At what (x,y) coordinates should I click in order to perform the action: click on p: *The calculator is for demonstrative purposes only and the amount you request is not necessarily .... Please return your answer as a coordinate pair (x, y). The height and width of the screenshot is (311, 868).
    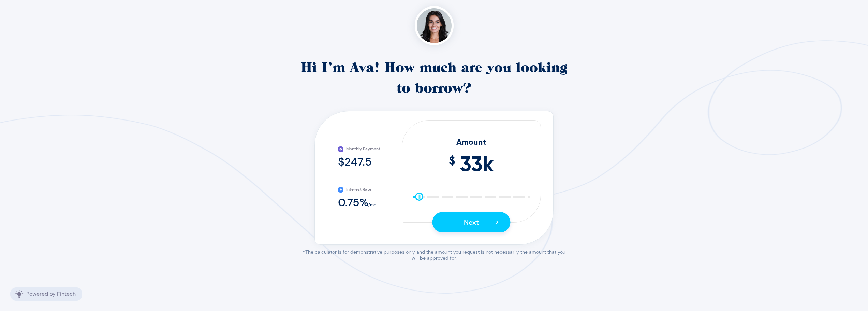
    Looking at the image, I should click on (434, 255).